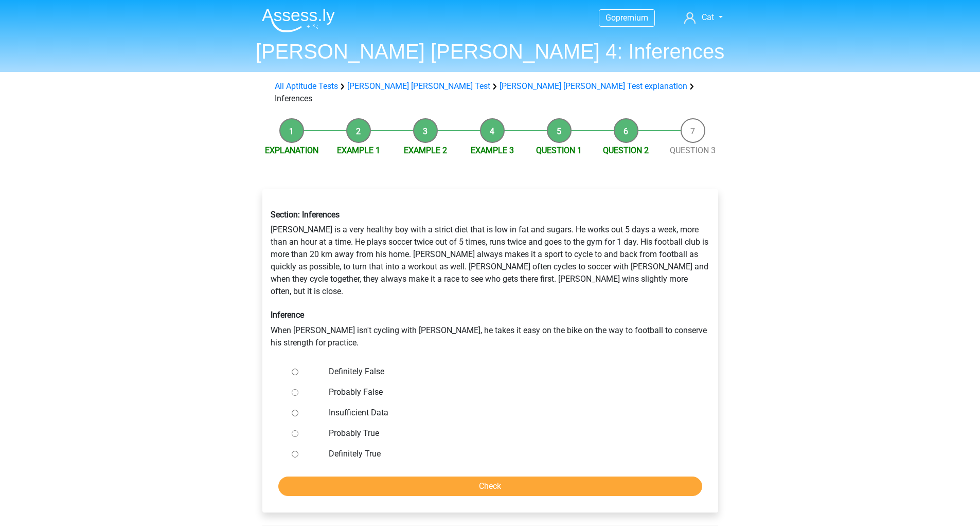 This screenshot has height=530, width=980. I want to click on input: Check, so click(491, 486).